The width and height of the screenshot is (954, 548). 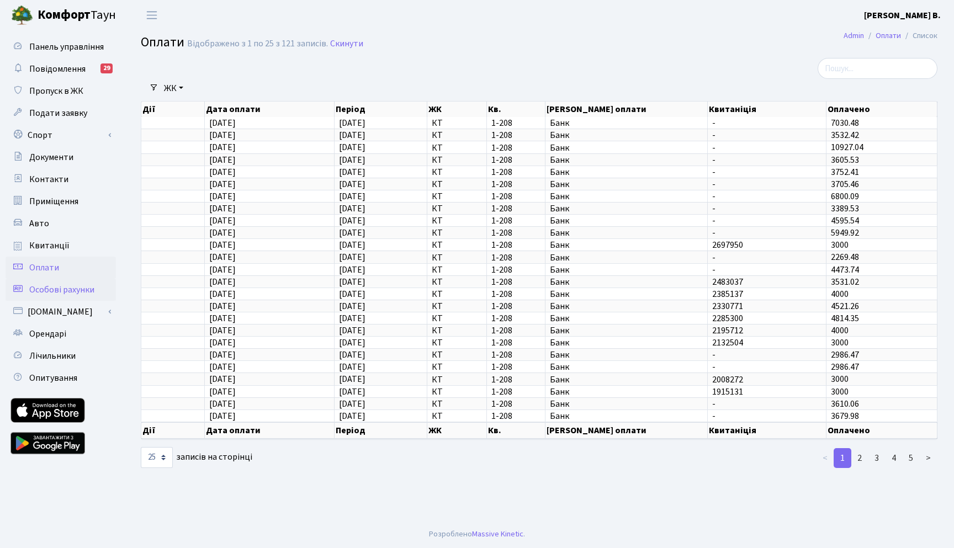 What do you see at coordinates (767, 307) in the screenshot?
I see `span: 2330771` at bounding box center [767, 307].